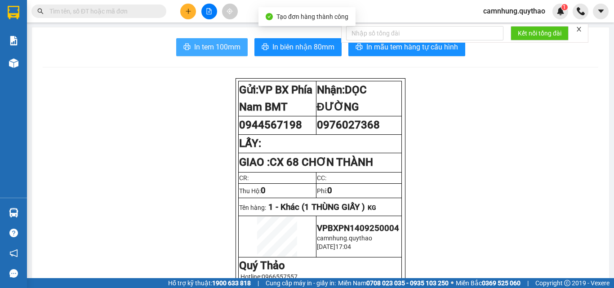 This screenshot has height=288, width=614. I want to click on span: In mẫu tem hàng tự cấu hình, so click(412, 47).